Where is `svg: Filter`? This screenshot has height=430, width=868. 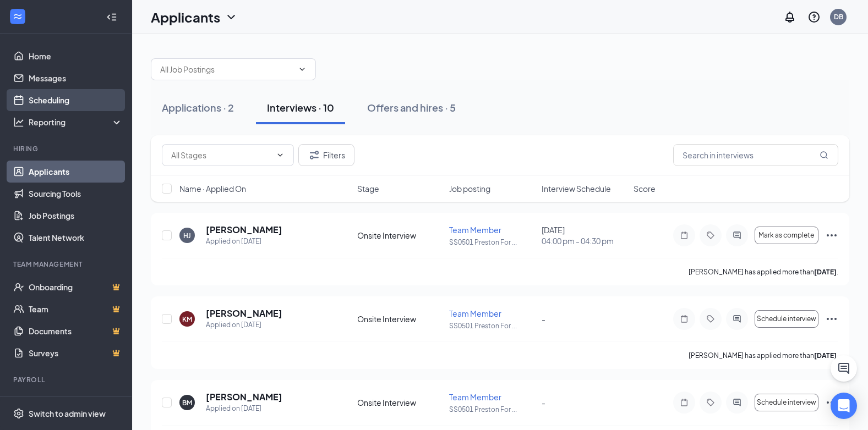 svg: Filter is located at coordinates (314, 155).